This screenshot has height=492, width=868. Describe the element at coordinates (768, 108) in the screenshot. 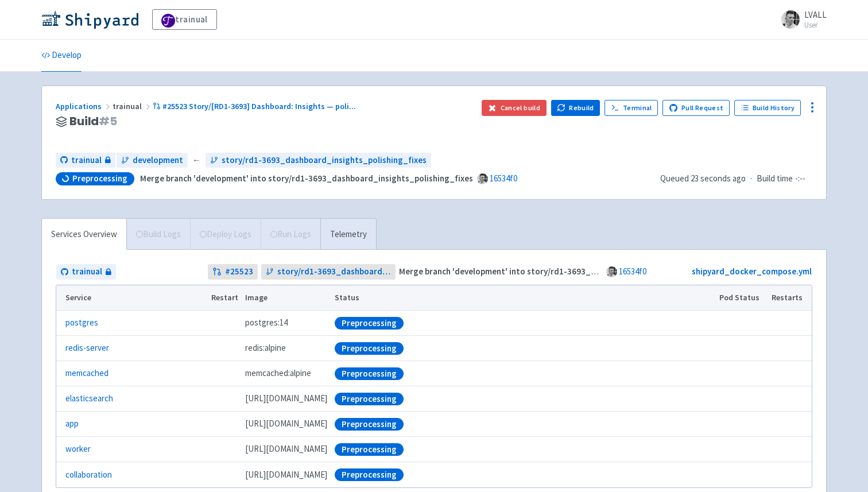

I see `a: Build History` at that location.